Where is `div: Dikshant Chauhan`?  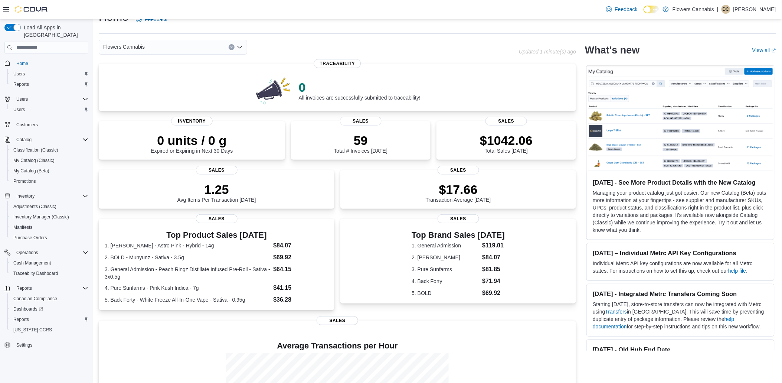 div: Dikshant Chauhan is located at coordinates (726, 9).